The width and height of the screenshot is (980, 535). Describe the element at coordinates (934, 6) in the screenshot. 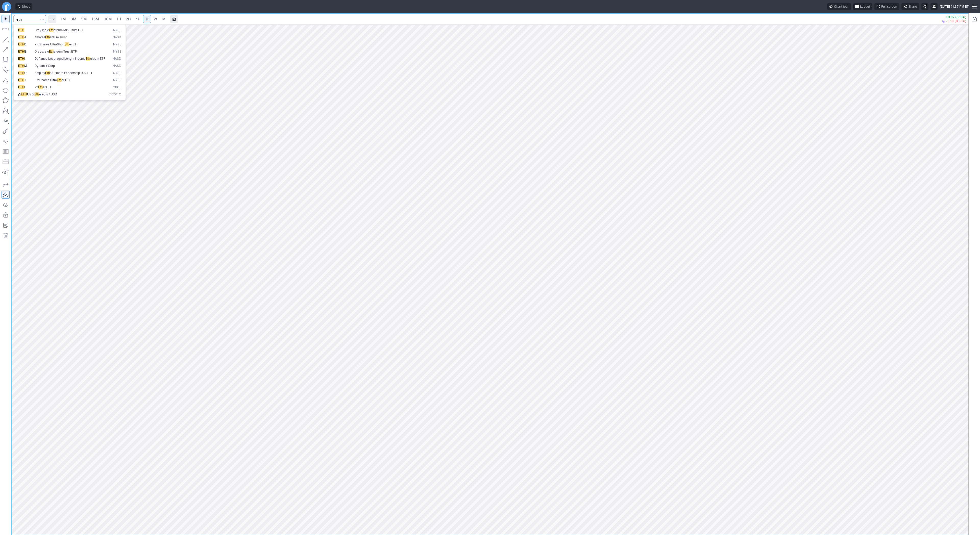

I see `button: Settings` at that location.